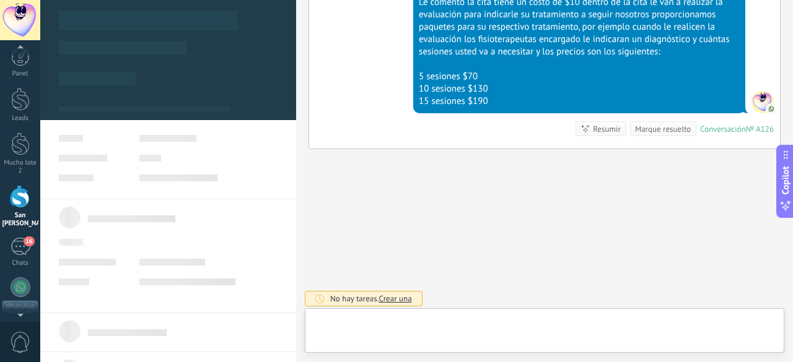 Image resolution: width=793 pixels, height=362 pixels. Describe the element at coordinates (723, 129) in the screenshot. I see `div: Conversación` at that location.